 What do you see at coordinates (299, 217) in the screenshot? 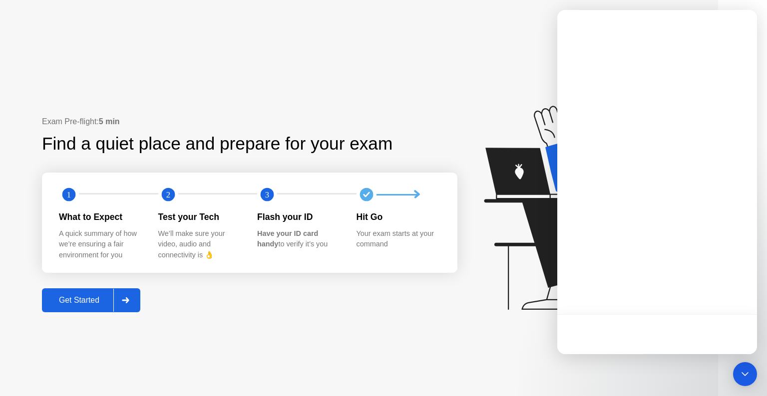
I see `div: Flash your ID` at bounding box center [299, 217].